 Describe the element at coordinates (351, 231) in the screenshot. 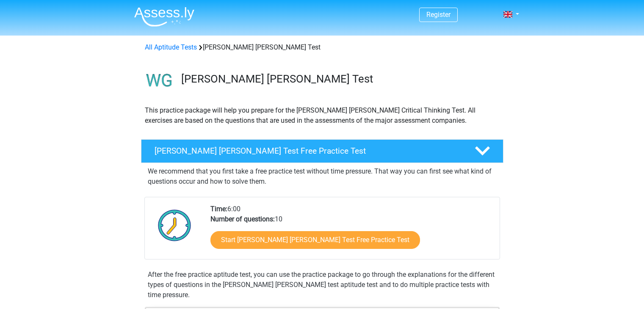

I see `div: 6:00 10` at that location.